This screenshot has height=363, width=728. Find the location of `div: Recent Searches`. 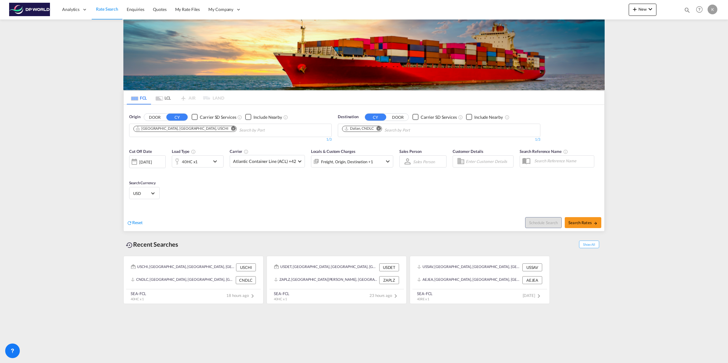

div: Recent Searches is located at coordinates (152, 244).